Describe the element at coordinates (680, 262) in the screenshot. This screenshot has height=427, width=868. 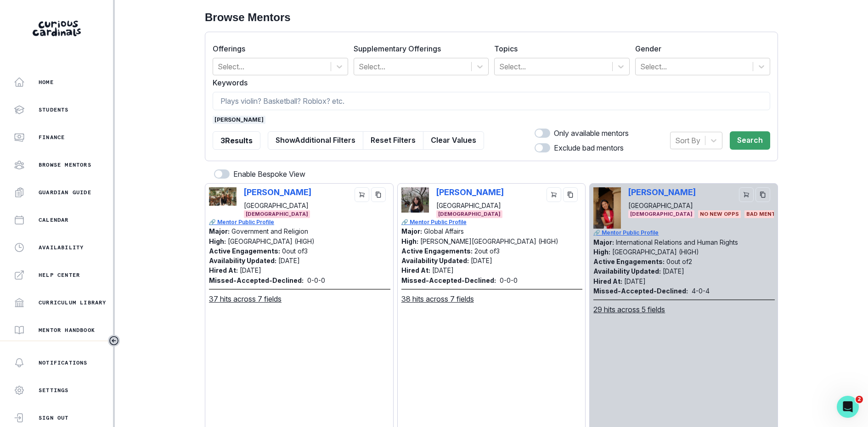
I see `p: 0 out of 2` at that location.